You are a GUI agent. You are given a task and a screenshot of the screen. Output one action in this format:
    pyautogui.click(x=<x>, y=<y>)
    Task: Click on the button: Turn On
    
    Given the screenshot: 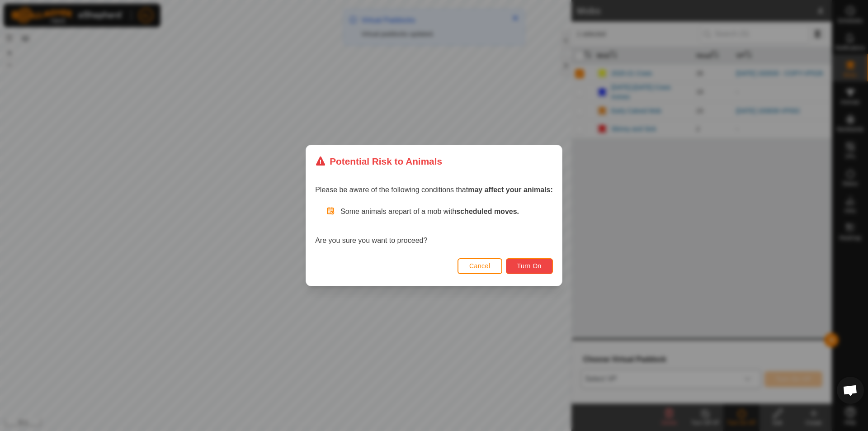 What is the action you would take?
    pyautogui.click(x=529, y=266)
    